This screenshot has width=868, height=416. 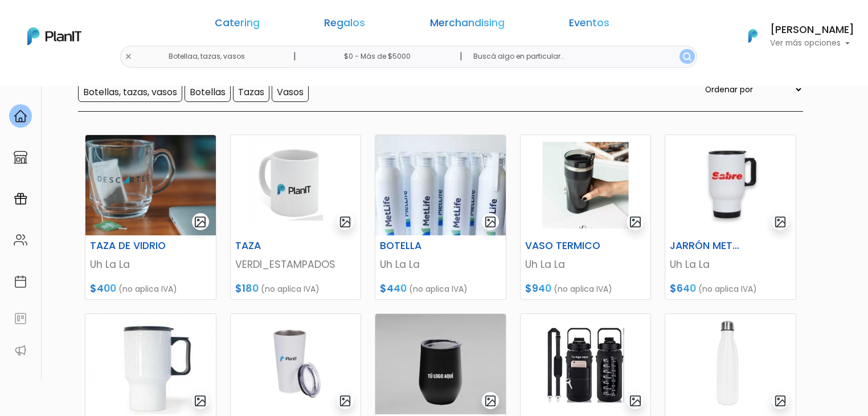 I want to click on a: gallery-light JARRÓN METÁLICO Uh La La $640 (no aplica IVA), so click(x=730, y=217).